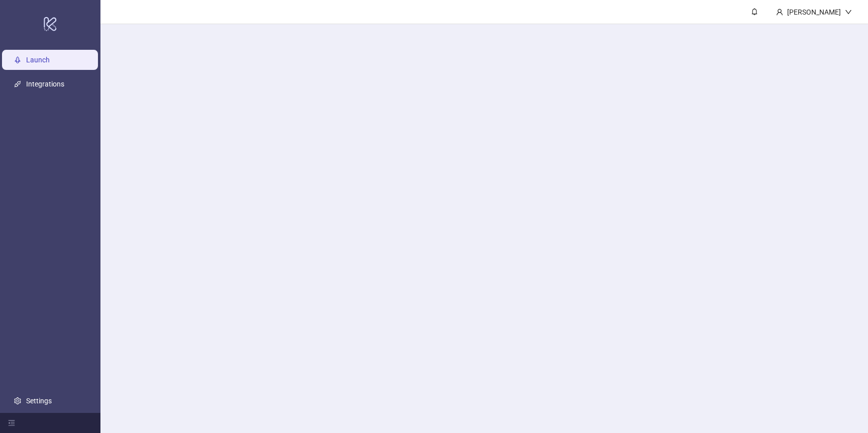 This screenshot has height=433, width=868. What do you see at coordinates (39, 401) in the screenshot?
I see `a: Settings` at bounding box center [39, 401].